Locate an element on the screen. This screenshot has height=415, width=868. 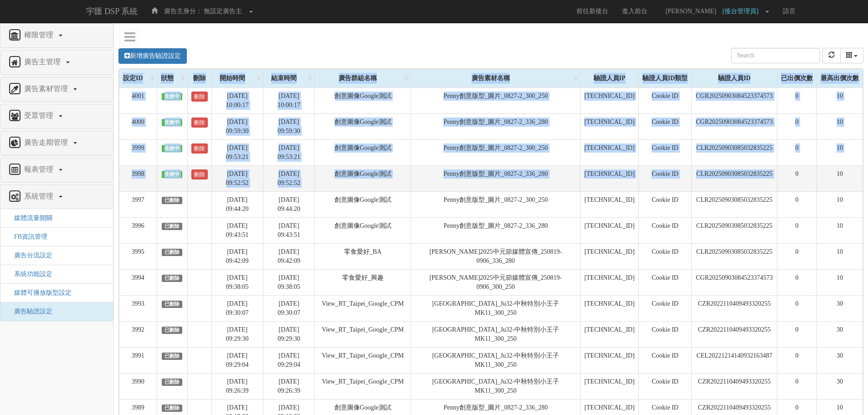
td: 零食愛好_興趣 is located at coordinates (363, 282).